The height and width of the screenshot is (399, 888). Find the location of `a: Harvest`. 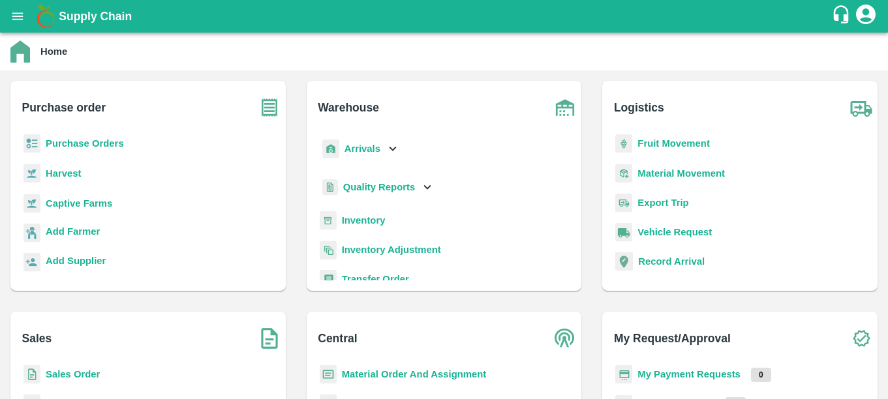

a: Harvest is located at coordinates (63, 174).